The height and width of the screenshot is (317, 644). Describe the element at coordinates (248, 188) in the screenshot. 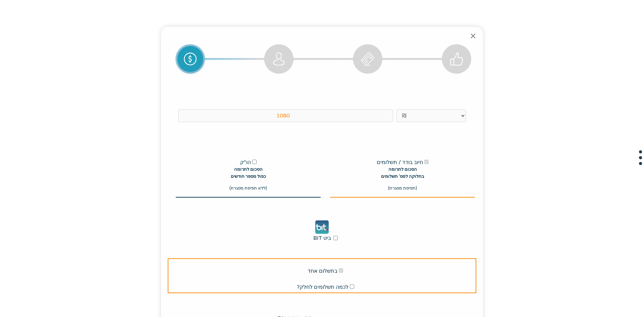

I see `p: (ללא תפיסת מסגרת)` at that location.